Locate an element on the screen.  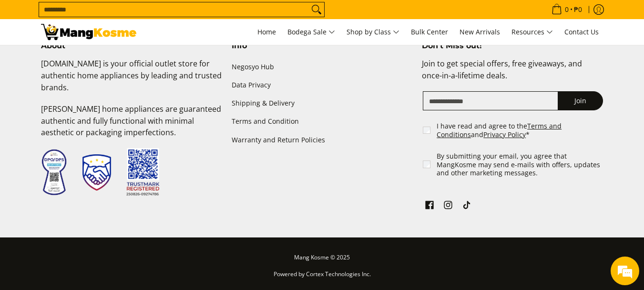
a: Data Privacy is located at coordinates (322, 85).